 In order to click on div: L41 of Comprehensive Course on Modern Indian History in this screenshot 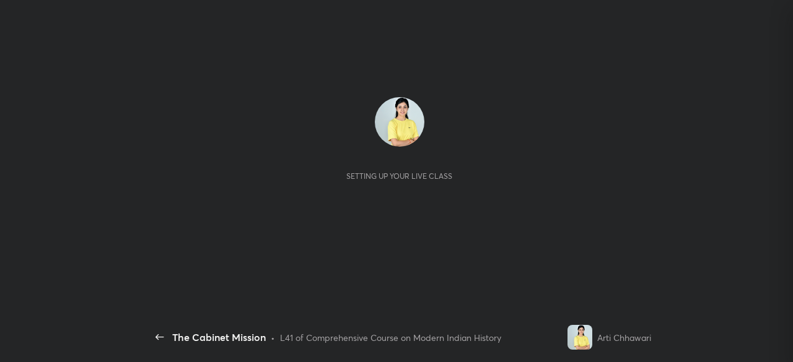, I will do `click(390, 338)`.